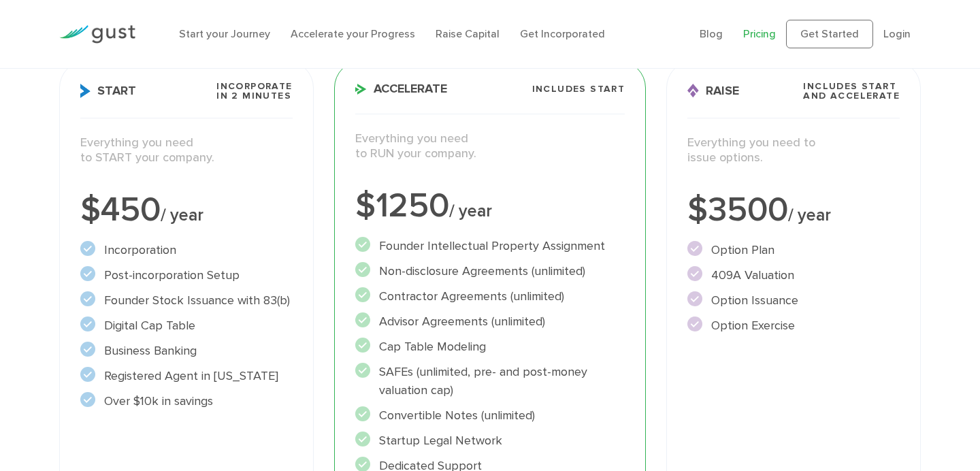  Describe the element at coordinates (562, 33) in the screenshot. I see `a: Get Incorporated` at that location.